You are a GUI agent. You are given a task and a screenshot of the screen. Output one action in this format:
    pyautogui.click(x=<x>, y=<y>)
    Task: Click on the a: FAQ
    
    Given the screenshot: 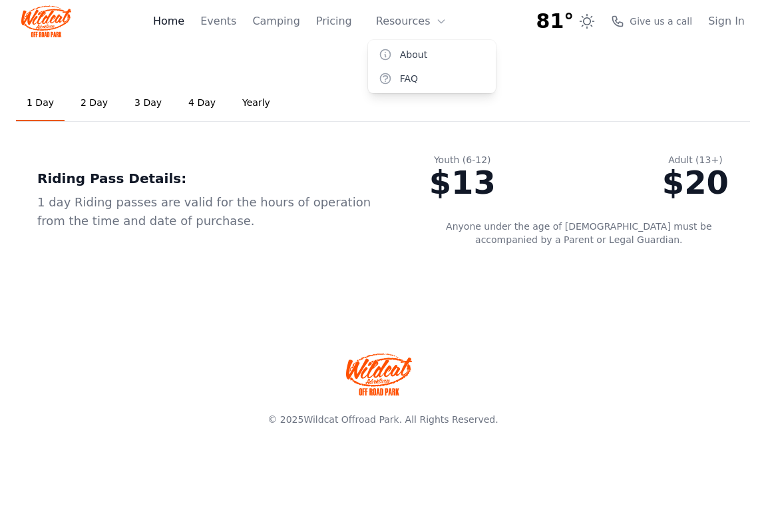 What is the action you would take?
    pyautogui.click(x=432, y=79)
    